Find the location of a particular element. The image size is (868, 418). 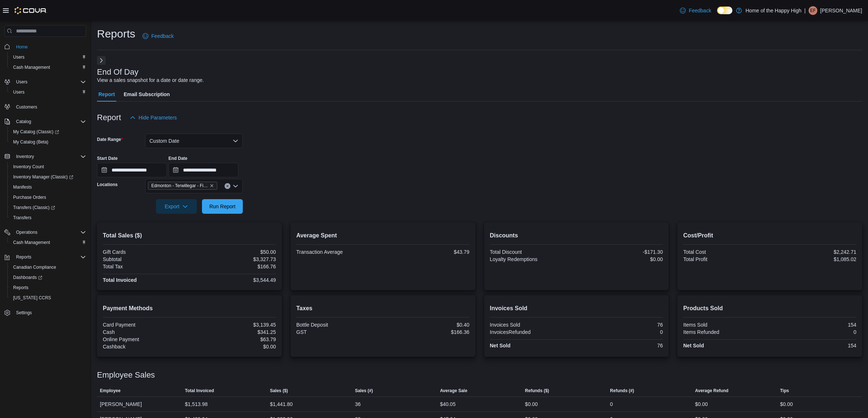

h2: Products Sold is located at coordinates (769, 309).